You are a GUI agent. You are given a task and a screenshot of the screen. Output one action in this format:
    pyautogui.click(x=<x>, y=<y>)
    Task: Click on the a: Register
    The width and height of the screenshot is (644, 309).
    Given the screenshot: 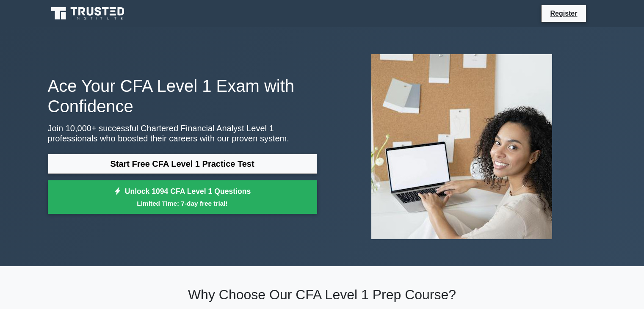 What is the action you would take?
    pyautogui.click(x=563, y=13)
    